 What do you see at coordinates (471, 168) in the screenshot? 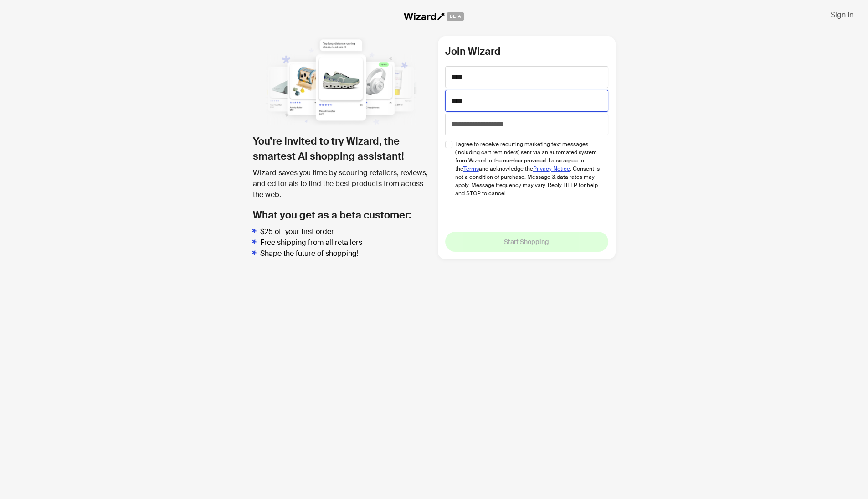
I see `a: Terms` at bounding box center [471, 168].